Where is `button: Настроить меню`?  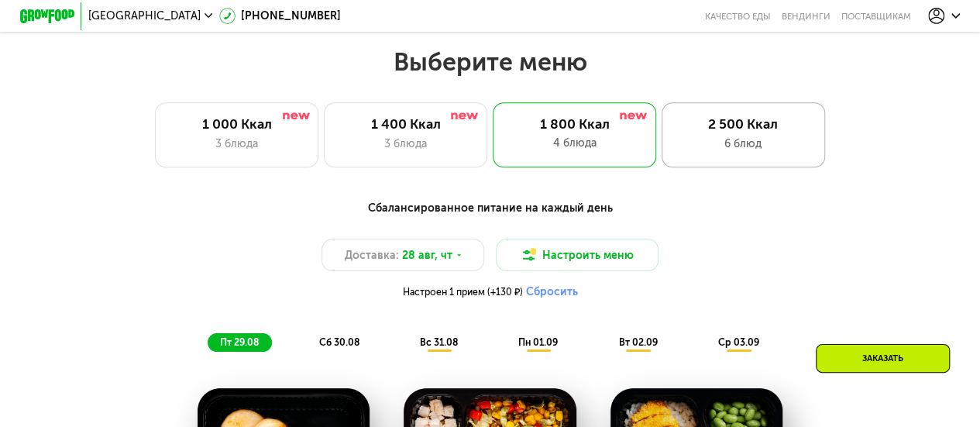
button: Настроить меню is located at coordinates (577, 254).